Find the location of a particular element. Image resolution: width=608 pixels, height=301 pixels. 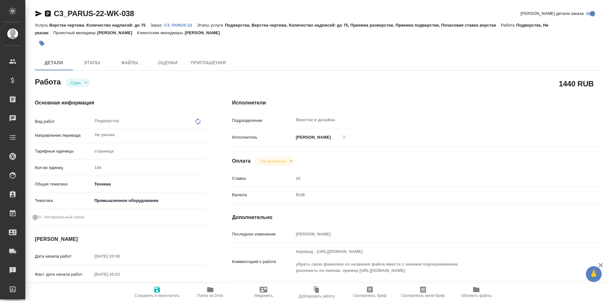

p: Этапы услуги is located at coordinates (211, 25).